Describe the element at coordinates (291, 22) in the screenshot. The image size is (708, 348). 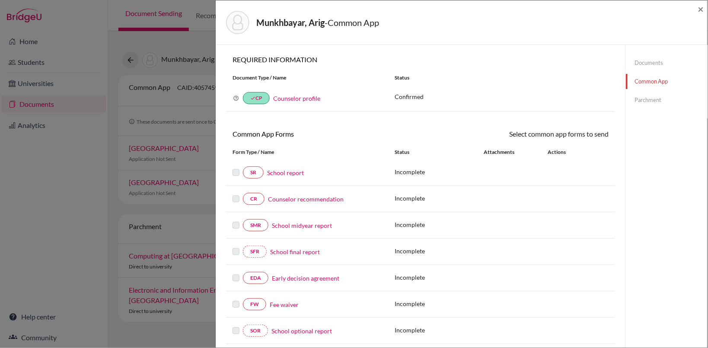
I see `strong: Munkhbayar, Arig` at that location.